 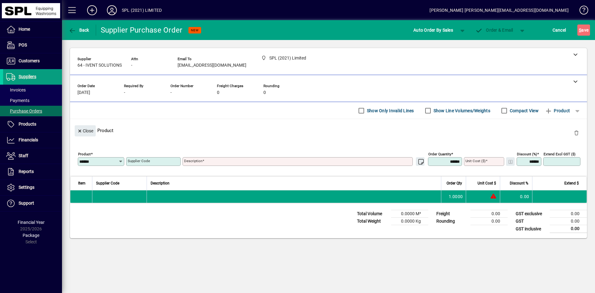 What do you see at coordinates (33, 203) in the screenshot?
I see `a: Support` at bounding box center [33, 203].